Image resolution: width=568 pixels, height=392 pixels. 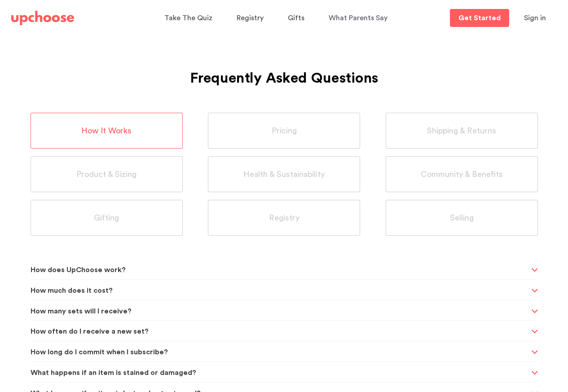 What do you see at coordinates (43, 18) in the screenshot?
I see `a: UpChoose` at bounding box center [43, 18].